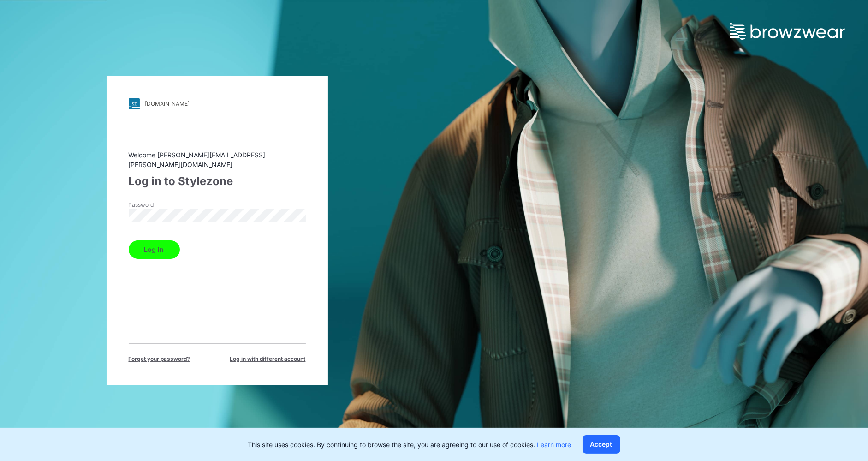 Image resolution: width=868 pixels, height=461 pixels. Describe the element at coordinates (409, 444) in the screenshot. I see `p: This site uses cookies. By continuing to browse the site, you are agreeing to our use of cookies.` at that location.